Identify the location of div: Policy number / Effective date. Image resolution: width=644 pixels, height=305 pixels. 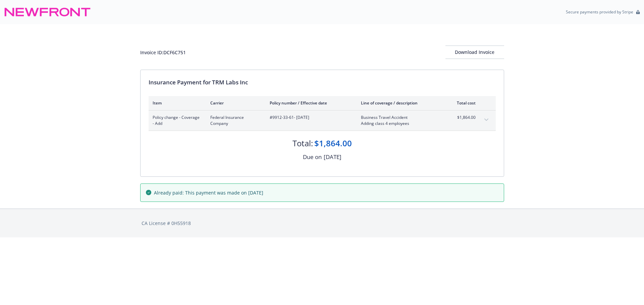
(310, 103).